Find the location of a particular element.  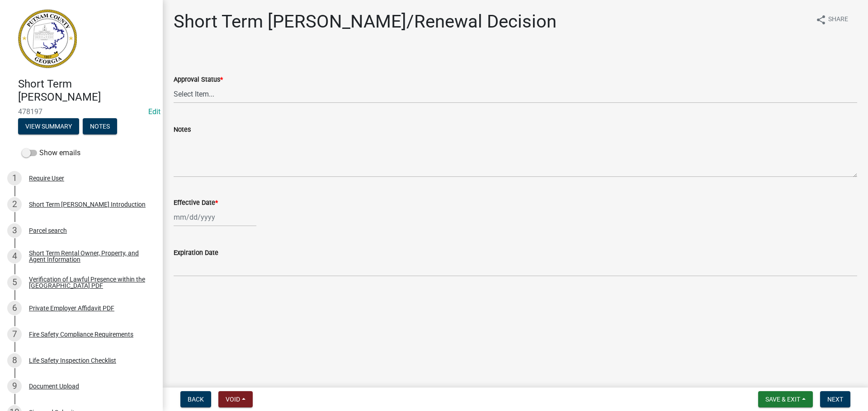

img: Putnam County, Georgia is located at coordinates (47, 39).